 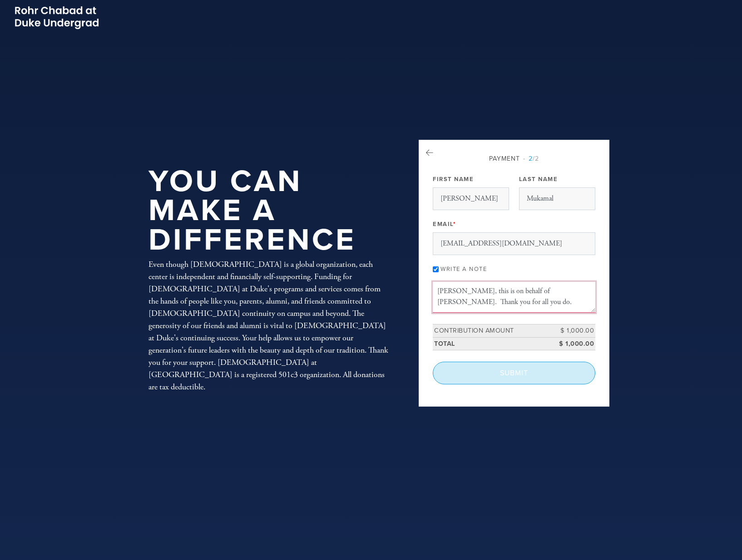 I want to click on span: This field is required., so click(x=454, y=224).